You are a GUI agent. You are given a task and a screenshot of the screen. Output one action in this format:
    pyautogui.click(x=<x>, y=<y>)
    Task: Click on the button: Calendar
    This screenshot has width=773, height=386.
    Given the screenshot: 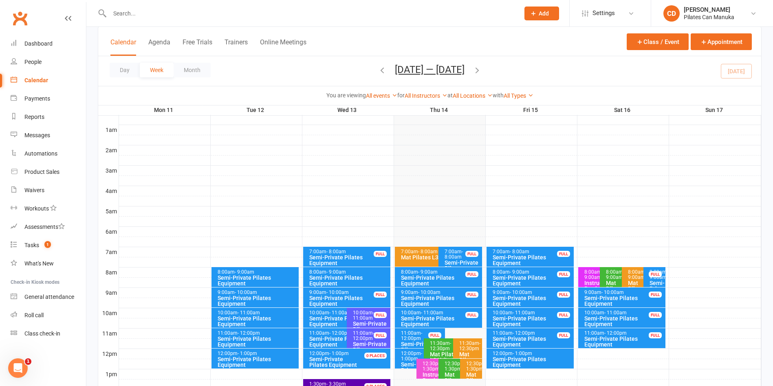 What is the action you would take?
    pyautogui.click(x=123, y=47)
    